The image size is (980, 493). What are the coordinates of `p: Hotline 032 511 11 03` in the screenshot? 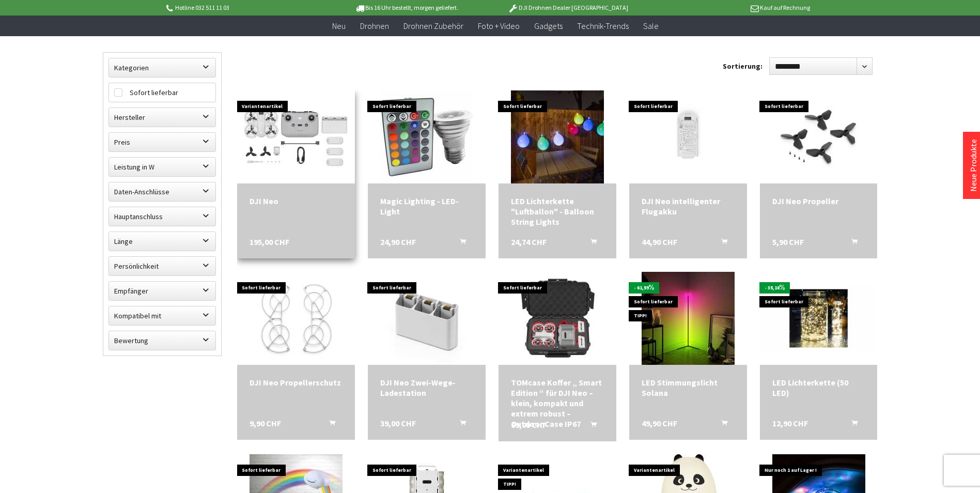 It's located at (245, 8).